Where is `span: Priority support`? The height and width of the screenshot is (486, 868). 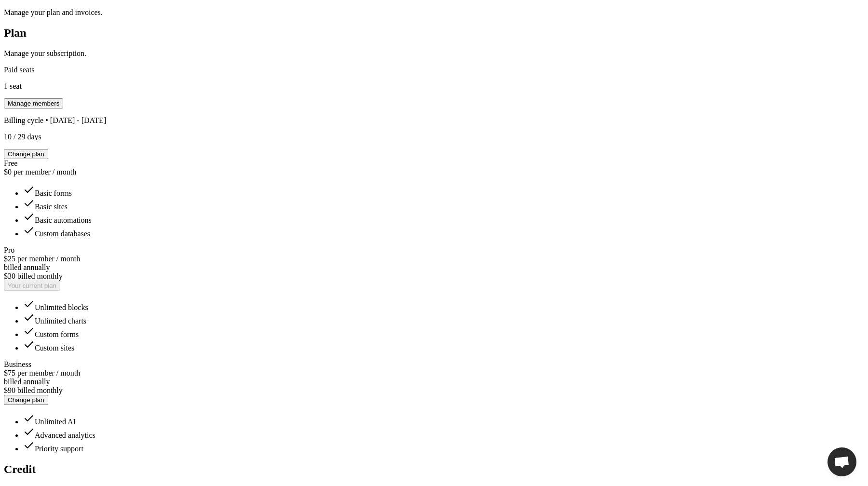 span: Priority support is located at coordinates (59, 448).